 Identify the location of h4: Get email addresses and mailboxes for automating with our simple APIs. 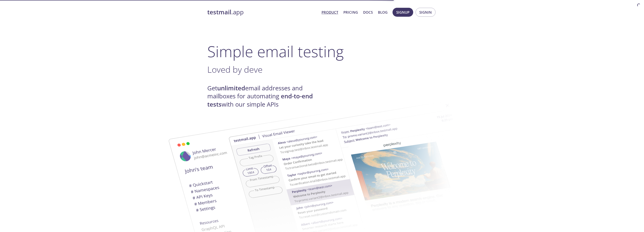
(265, 96).